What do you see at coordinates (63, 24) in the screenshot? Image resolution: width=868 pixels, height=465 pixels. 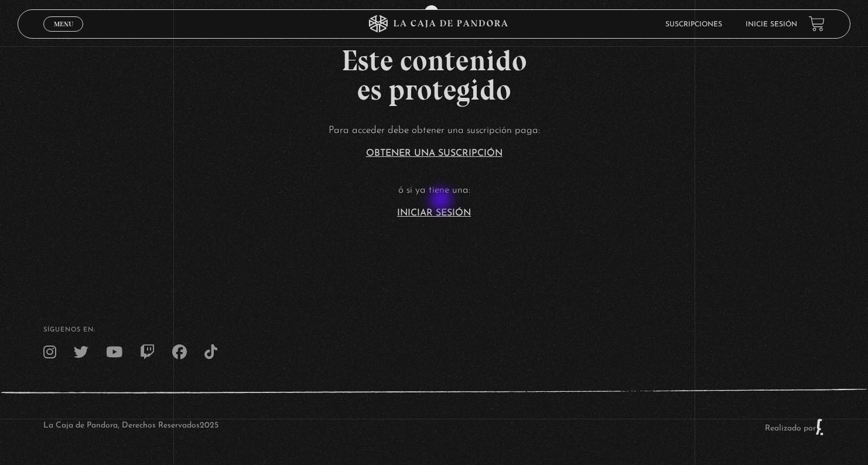 I see `span: Menu` at bounding box center [63, 24].